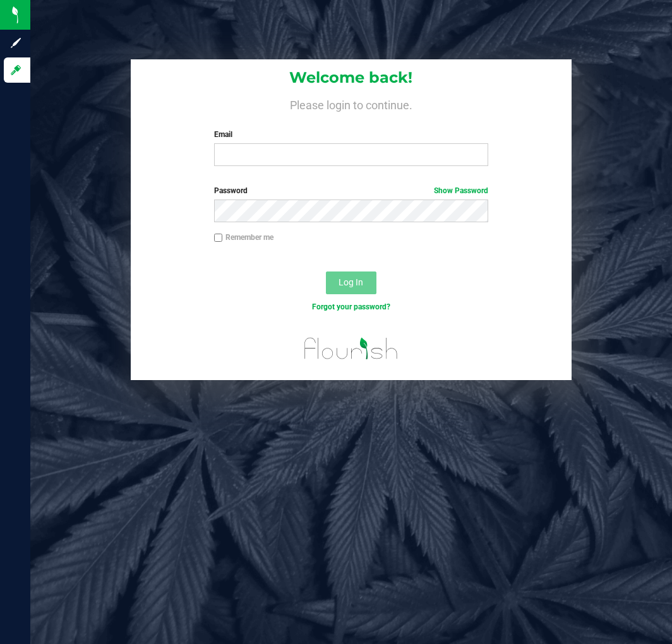 The width and height of the screenshot is (672, 644). I want to click on a: Show Password, so click(461, 191).